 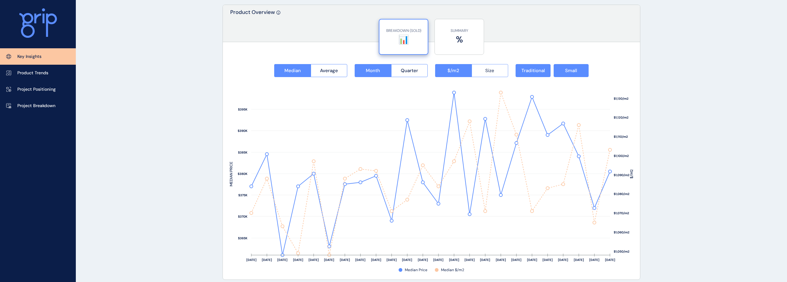 What do you see at coordinates (416, 270) in the screenshot?
I see `span: Median Price` at bounding box center [416, 270].